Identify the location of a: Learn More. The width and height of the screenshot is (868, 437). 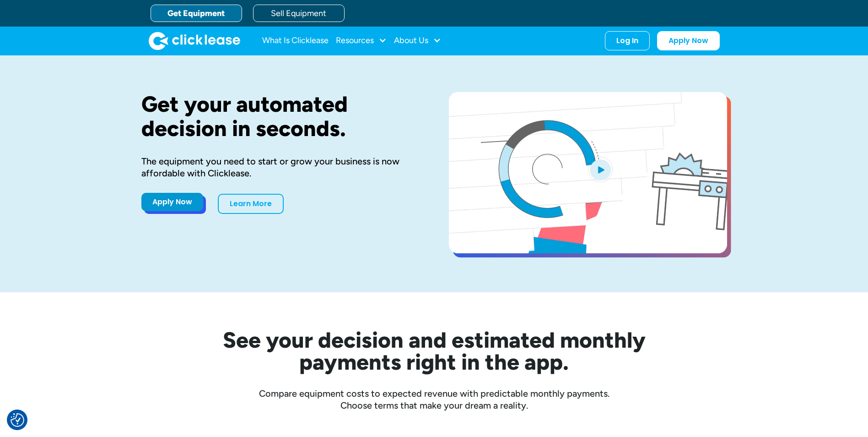
(251, 203).